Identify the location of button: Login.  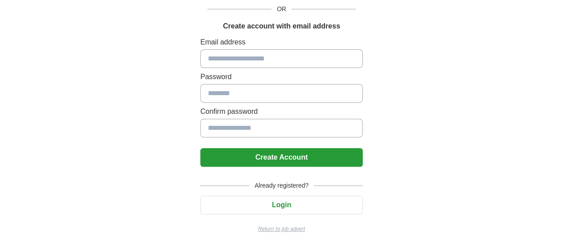
(282, 205).